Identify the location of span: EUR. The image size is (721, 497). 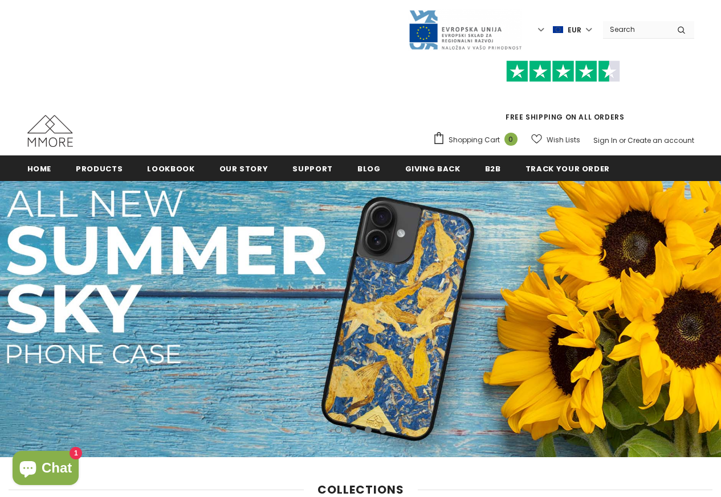
(574, 30).